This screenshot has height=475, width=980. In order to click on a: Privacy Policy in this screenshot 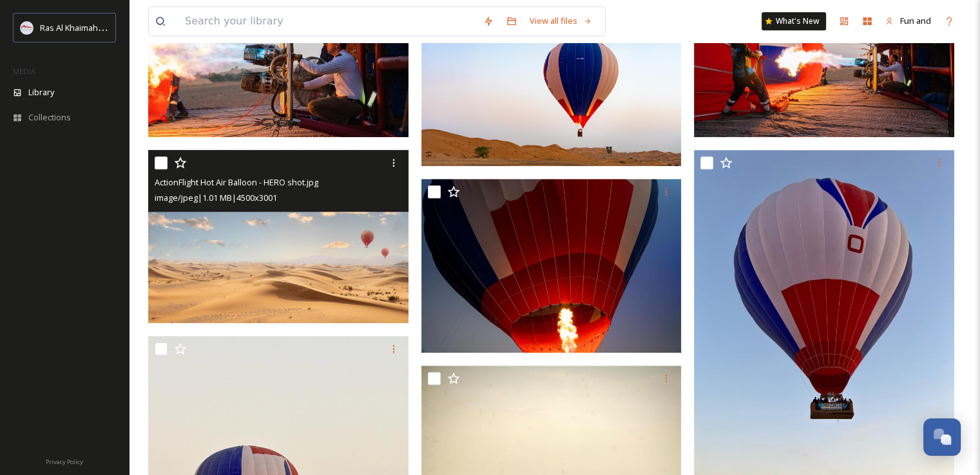, I will do `click(64, 461)`.